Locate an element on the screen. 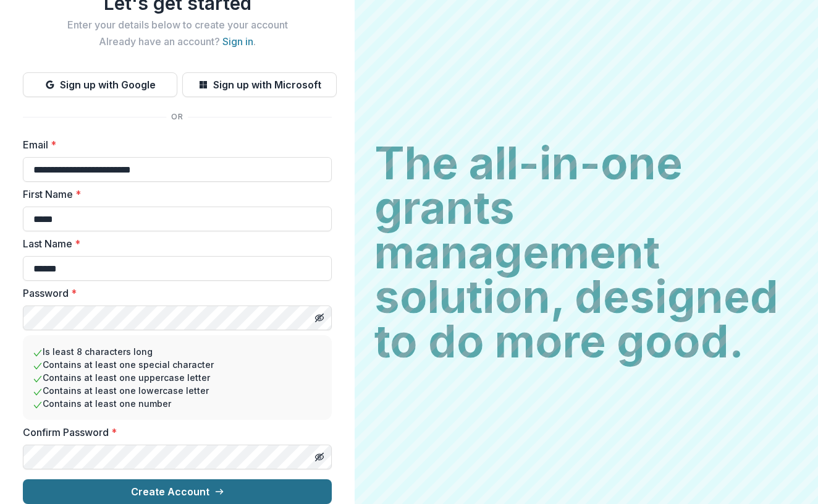  label: Confirm Password is located at coordinates (174, 432).